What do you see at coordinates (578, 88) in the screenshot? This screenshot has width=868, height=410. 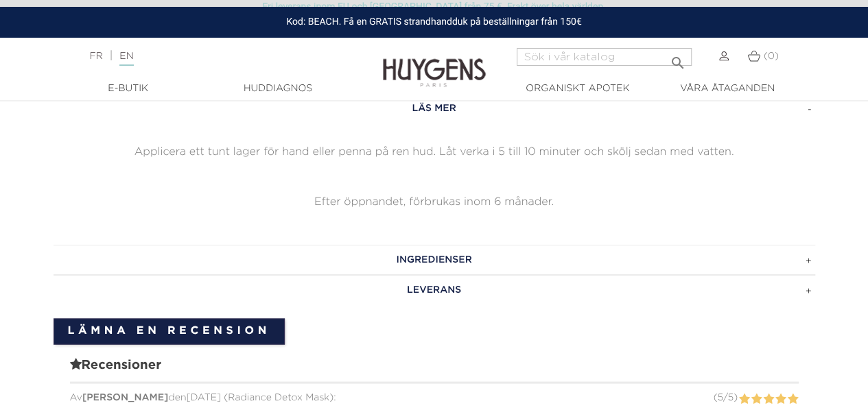 I see `a: Organiskt apotek` at bounding box center [578, 88].